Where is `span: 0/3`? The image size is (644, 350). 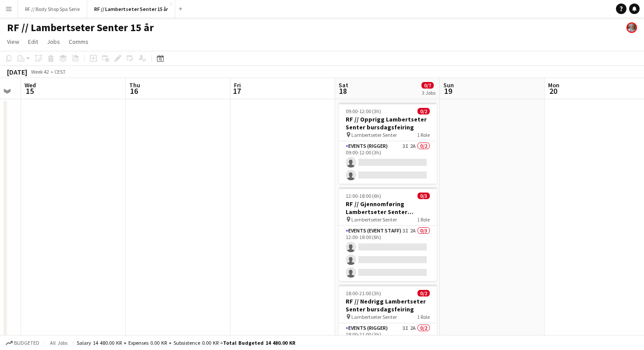 span: 0/3 is located at coordinates (424, 195).